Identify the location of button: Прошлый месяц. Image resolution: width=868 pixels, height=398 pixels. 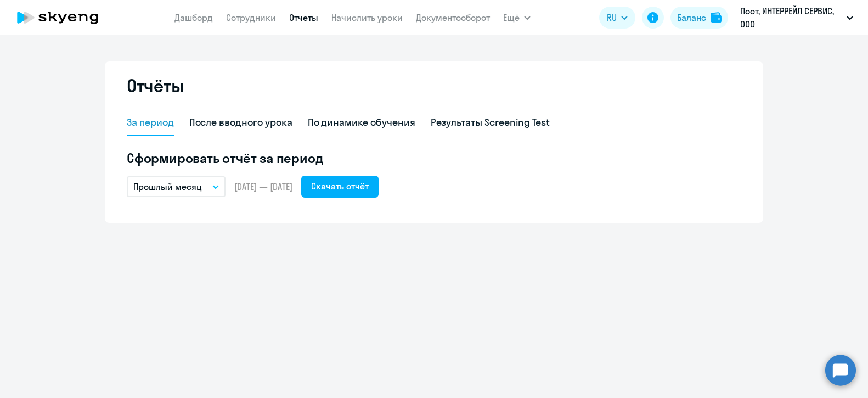
(176, 187).